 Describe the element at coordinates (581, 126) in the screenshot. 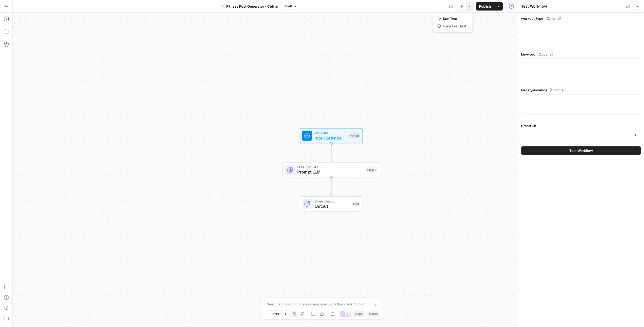

I see `label: Brand Kit` at that location.